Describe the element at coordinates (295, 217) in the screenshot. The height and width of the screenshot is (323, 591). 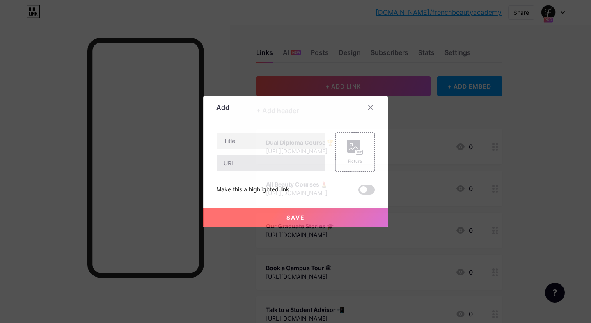
I see `span: Save` at that location.